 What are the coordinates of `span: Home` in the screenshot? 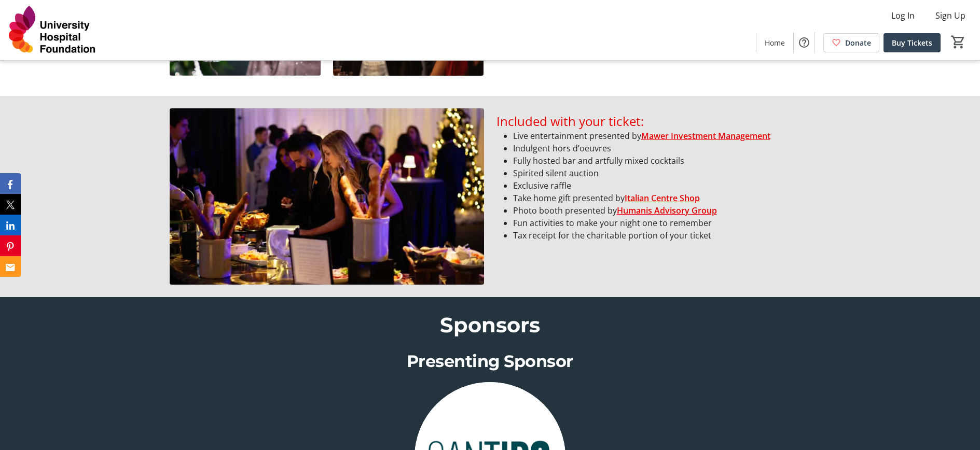 It's located at (775, 43).